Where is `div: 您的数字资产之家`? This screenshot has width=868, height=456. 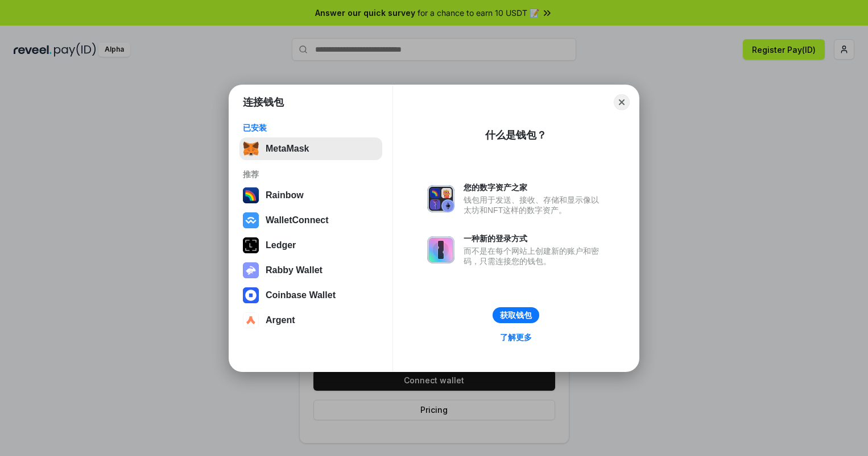
div: 您的数字资产之家 is located at coordinates (534, 188).